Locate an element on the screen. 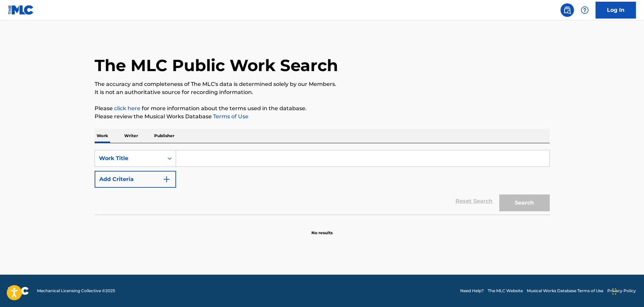  p: Please for more information about the terms used in the database. is located at coordinates (322, 108).